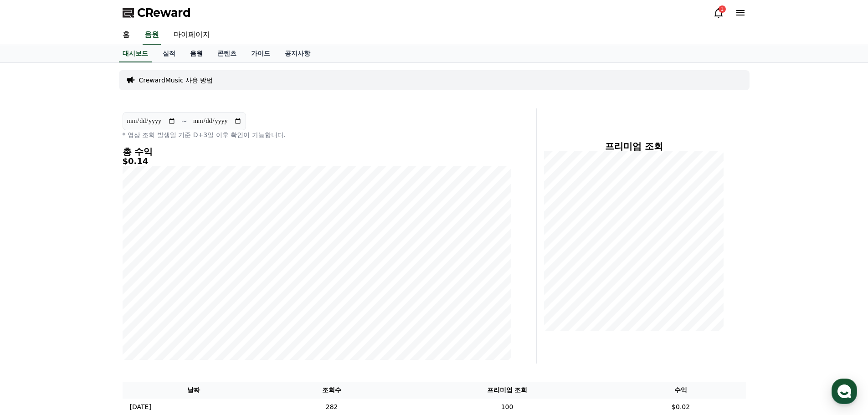 The image size is (868, 415). What do you see at coordinates (90, 245) in the screenshot?
I see `div: 단, 크리워드 콘텐츠의 경우 반드시 영상에 음원을 사용해 주셔야 합니다.` at bounding box center [90, 245].